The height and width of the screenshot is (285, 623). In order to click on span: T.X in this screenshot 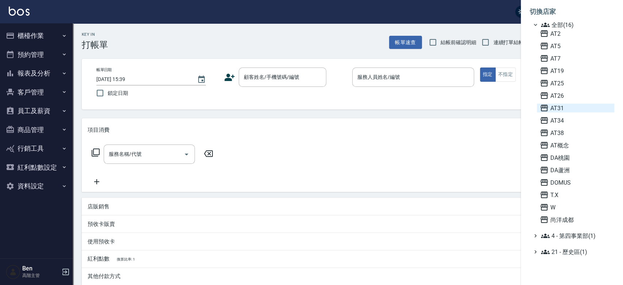, I will do `click(575, 195)`.